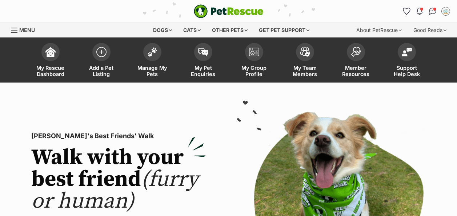 Image resolution: width=457 pixels, height=216 pixels. What do you see at coordinates (407, 11) in the screenshot?
I see `a: Favourites` at bounding box center [407, 11].